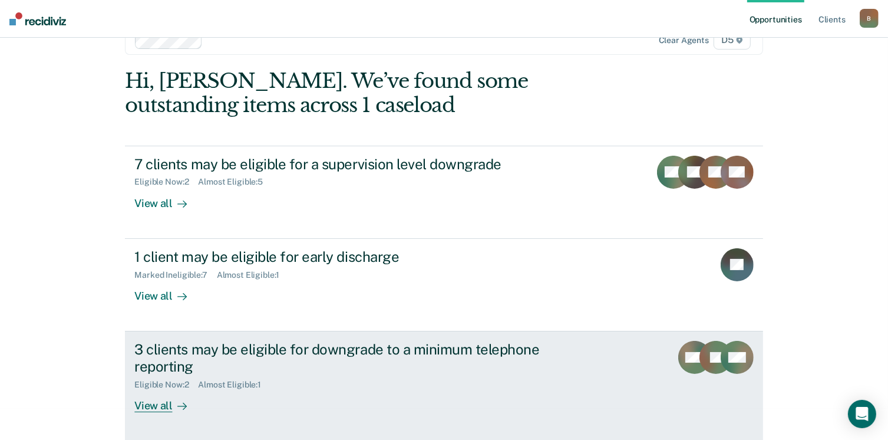 This screenshot has height=440, width=888. Describe the element at coordinates (341, 358) in the screenshot. I see `div: 3 clients may be eligible for downgrade to a minimum telephone reporting` at that location.